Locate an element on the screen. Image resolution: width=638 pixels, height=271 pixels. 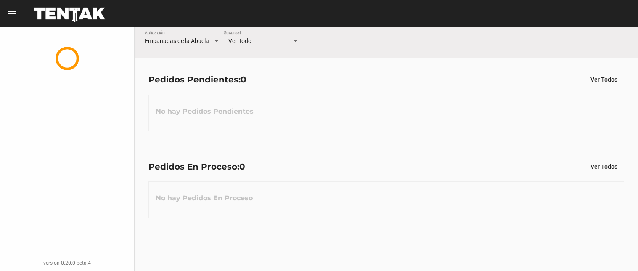
h3: No hay Pedidos Pendientes is located at coordinates (204, 111).